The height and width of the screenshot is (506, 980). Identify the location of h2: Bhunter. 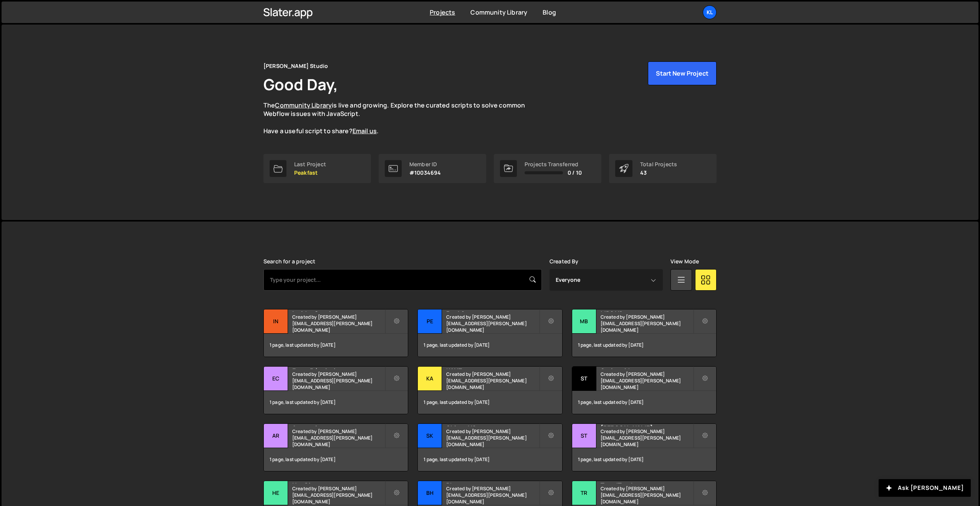
(493, 482).